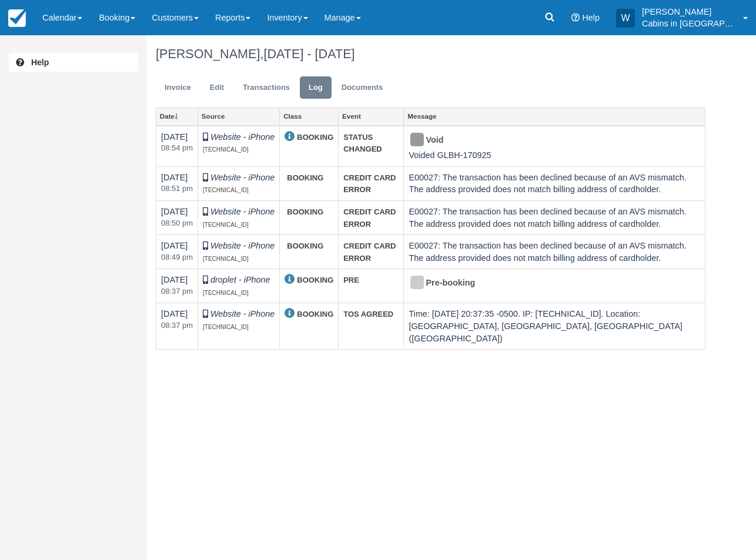 This screenshot has width=756, height=560. Describe the element at coordinates (371, 116) in the screenshot. I see `a: Event` at that location.